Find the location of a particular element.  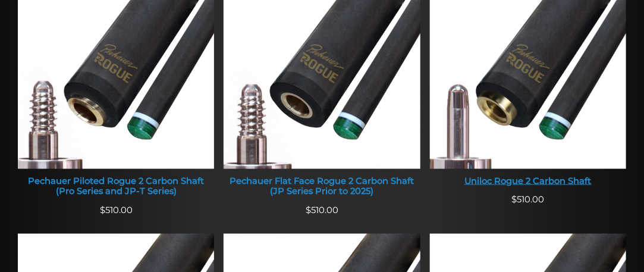

div: Pechauer Flat Face Rogue 2 Carbon Shaft (JP Series Prior to 2025) is located at coordinates (322, 187).